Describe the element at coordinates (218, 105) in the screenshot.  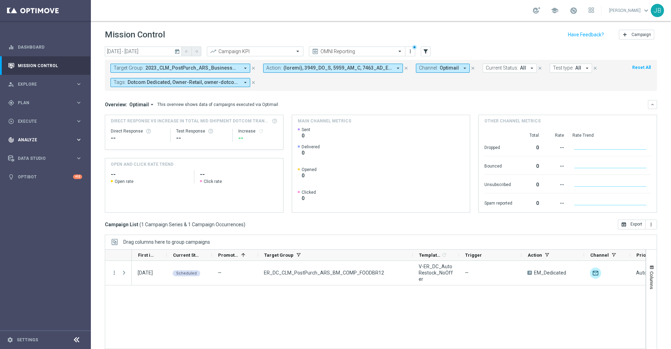
I see `div: This overview shows data of campaigns executed via Optimail` at that location.